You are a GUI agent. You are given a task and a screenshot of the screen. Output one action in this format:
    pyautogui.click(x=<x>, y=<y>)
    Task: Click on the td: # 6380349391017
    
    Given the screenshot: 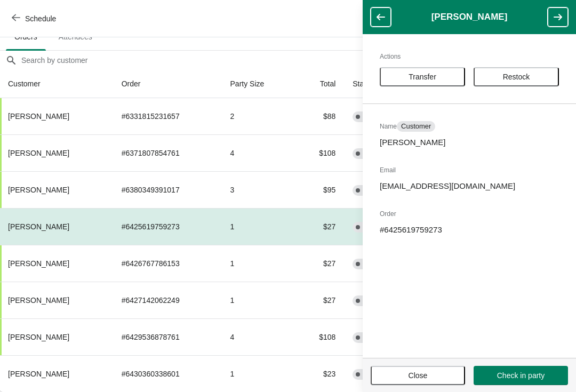 What is the action you would take?
    pyautogui.click(x=167, y=189)
    